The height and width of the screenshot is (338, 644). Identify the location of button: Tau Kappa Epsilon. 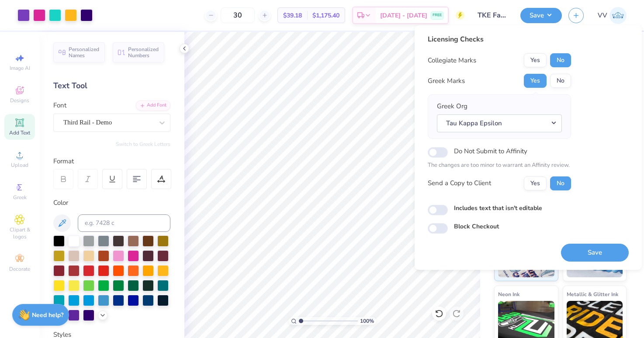
(500, 123).